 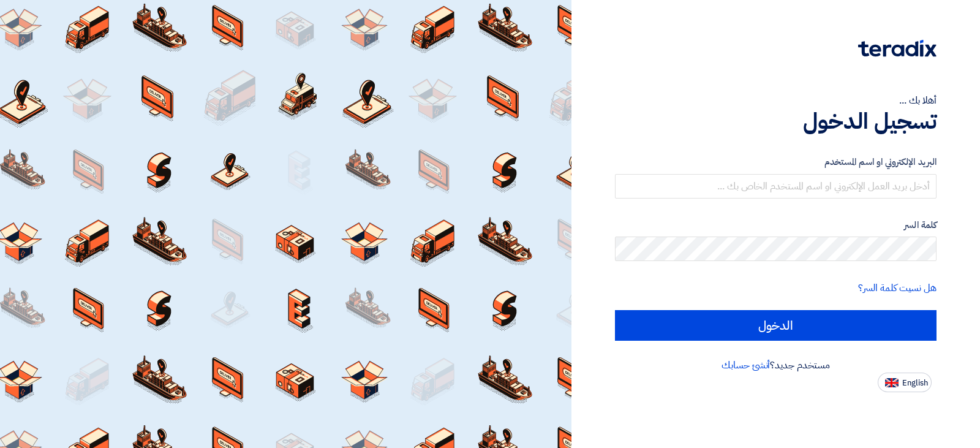 I want to click on img: en-US.png, so click(x=892, y=382).